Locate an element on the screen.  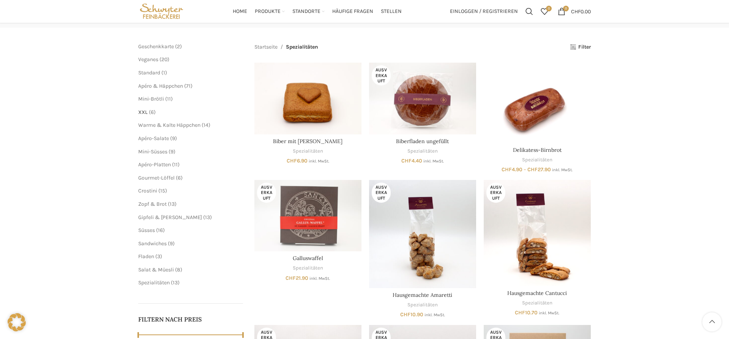
a: Startseite is located at coordinates (266, 47).